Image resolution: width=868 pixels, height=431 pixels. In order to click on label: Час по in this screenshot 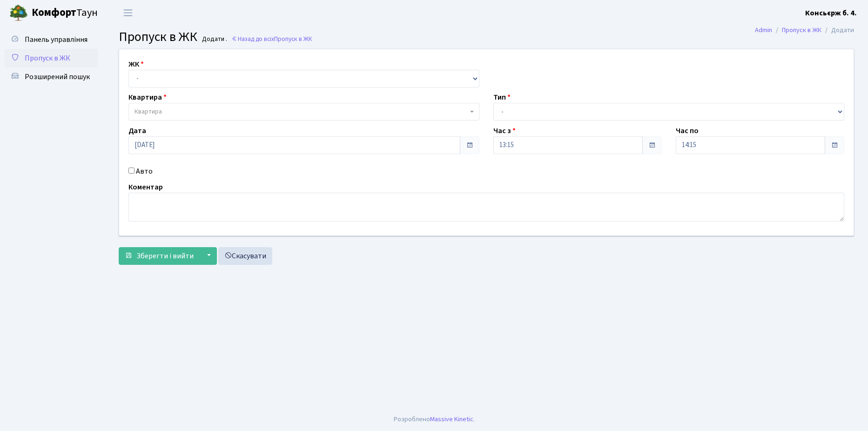, I will do `click(687, 130)`.